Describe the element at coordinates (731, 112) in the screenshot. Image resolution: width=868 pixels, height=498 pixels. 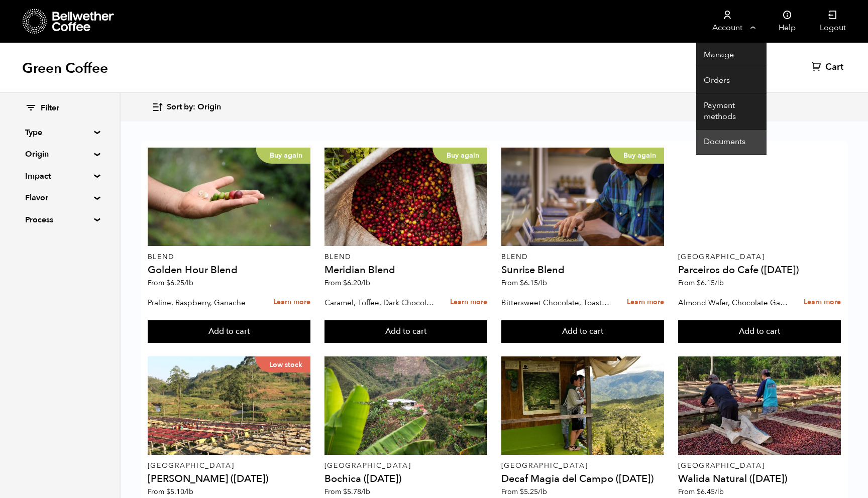
I see `a: Payment methods` at that location.